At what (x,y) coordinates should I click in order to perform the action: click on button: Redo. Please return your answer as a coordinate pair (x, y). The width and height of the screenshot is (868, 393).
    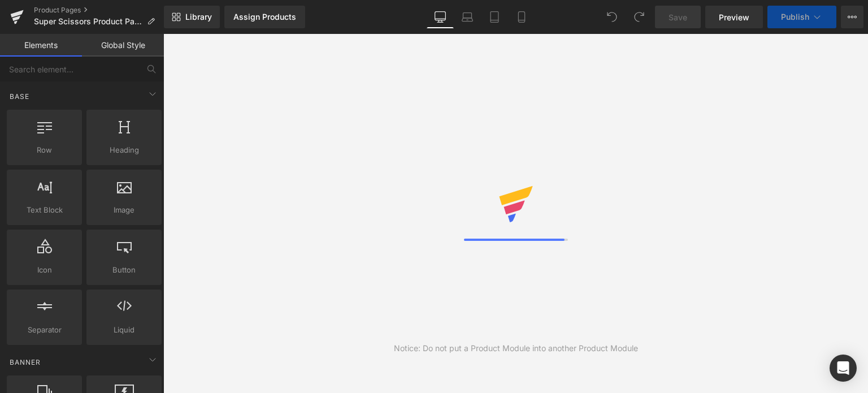
    Looking at the image, I should click on (639, 17).